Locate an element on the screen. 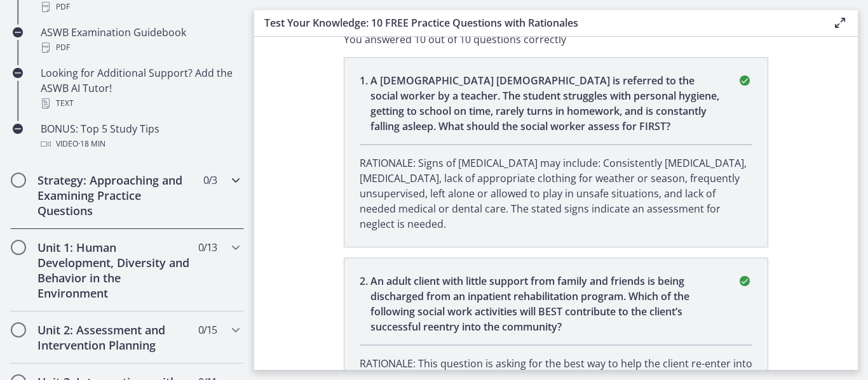  span: 0 / 15 is located at coordinates (207, 330).